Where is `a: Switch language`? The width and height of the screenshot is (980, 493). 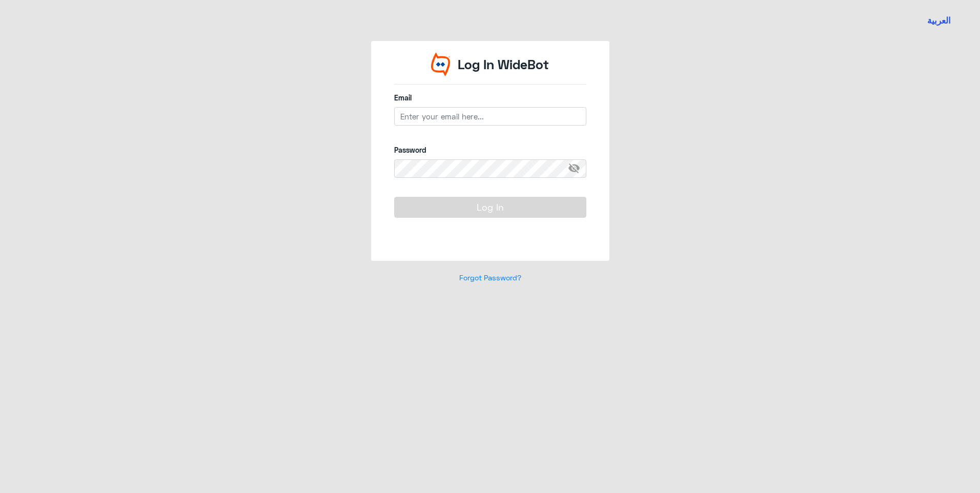 a: Switch language is located at coordinates (939, 20).